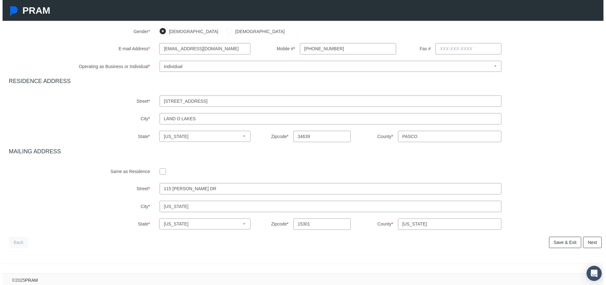 Image resolution: width=606 pixels, height=285 pixels. What do you see at coordinates (567, 244) in the screenshot?
I see `a: Save & Exit` at bounding box center [567, 244].